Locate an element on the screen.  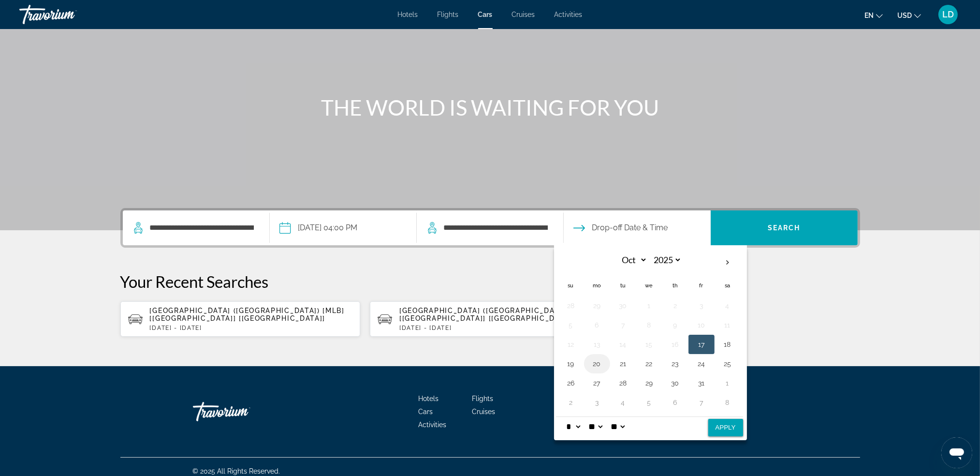
select: Select month is located at coordinates (631, 259).